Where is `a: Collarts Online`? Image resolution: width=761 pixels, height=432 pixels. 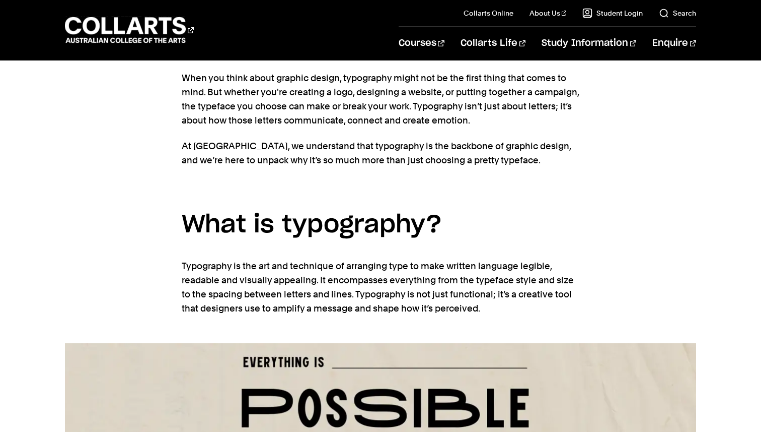
a: Collarts Online is located at coordinates (488, 13).